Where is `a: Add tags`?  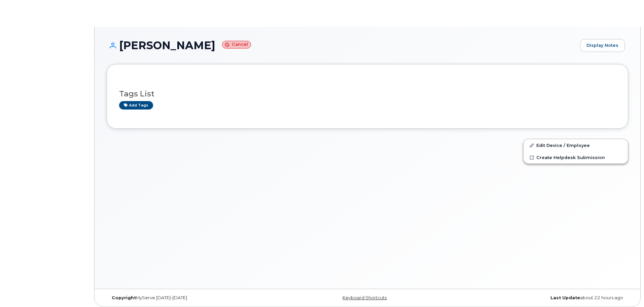
a: Add tags is located at coordinates (136, 105).